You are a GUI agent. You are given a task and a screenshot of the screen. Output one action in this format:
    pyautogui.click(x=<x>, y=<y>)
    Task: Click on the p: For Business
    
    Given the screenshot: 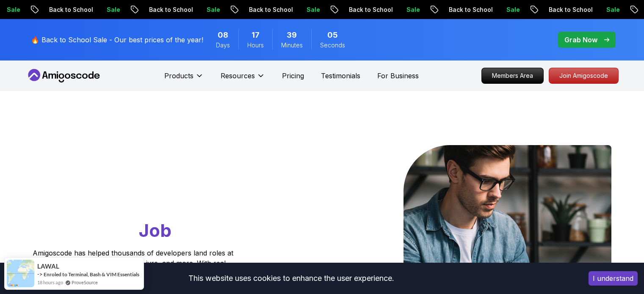 What is the action you would take?
    pyautogui.click(x=398, y=76)
    